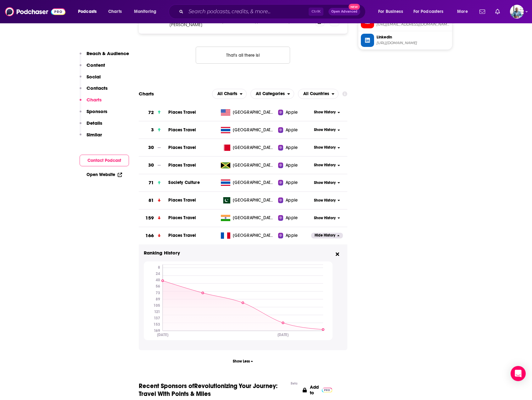 This screenshot has width=532, height=400. What do you see at coordinates (151, 113) in the screenshot?
I see `h3: 72` at bounding box center [151, 113].